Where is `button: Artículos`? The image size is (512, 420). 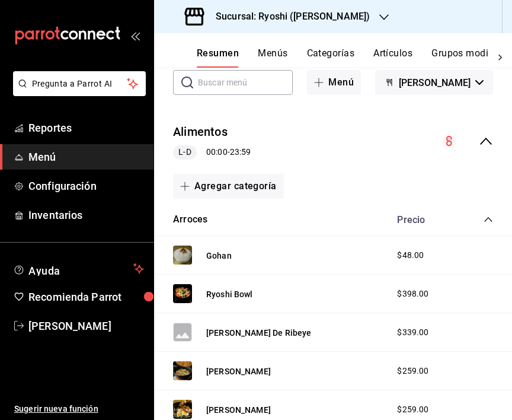 button: Artículos is located at coordinates (393, 58).